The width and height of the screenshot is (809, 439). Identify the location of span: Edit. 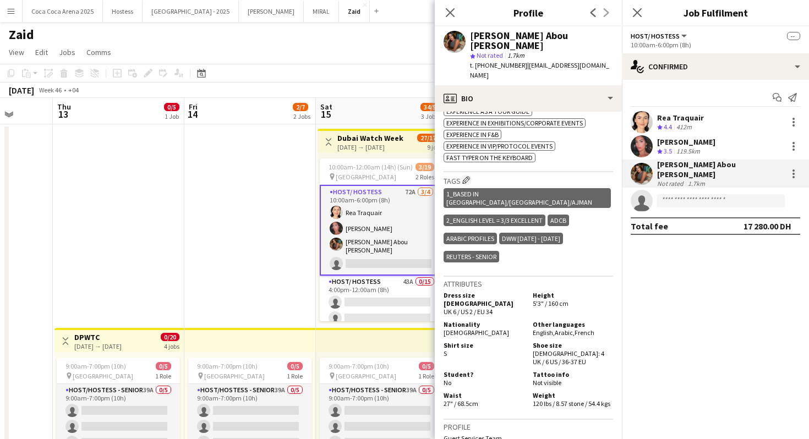
(41, 52).